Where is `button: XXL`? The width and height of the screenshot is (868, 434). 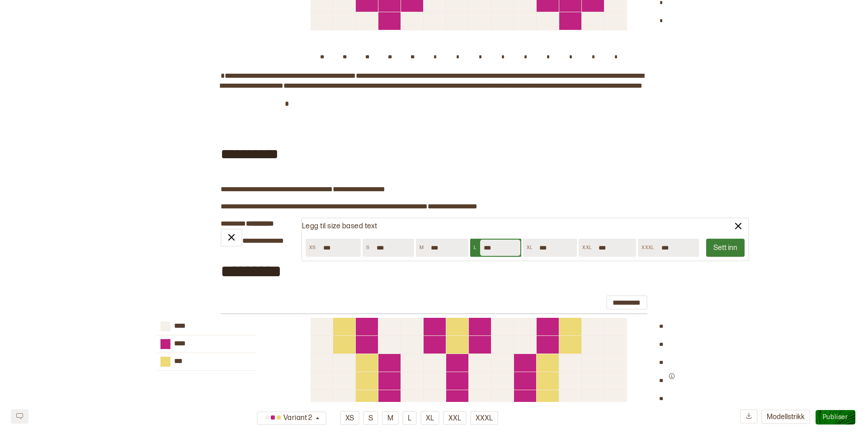
button: XXL is located at coordinates (455, 418).